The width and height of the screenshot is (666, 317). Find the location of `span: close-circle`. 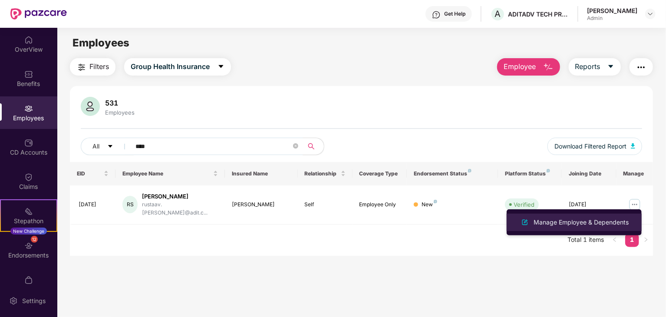

span: close-circle is located at coordinates (296, 146).